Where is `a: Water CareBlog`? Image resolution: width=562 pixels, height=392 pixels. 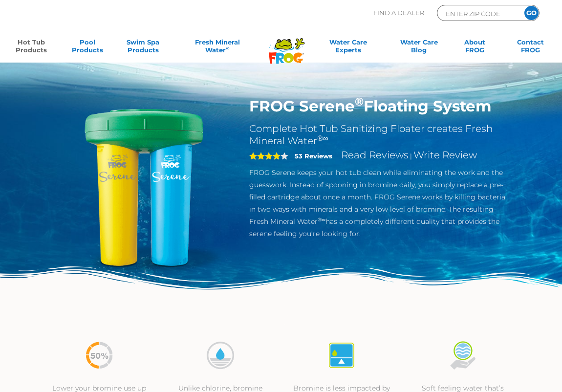
a: Water CareBlog is located at coordinates (419, 48).